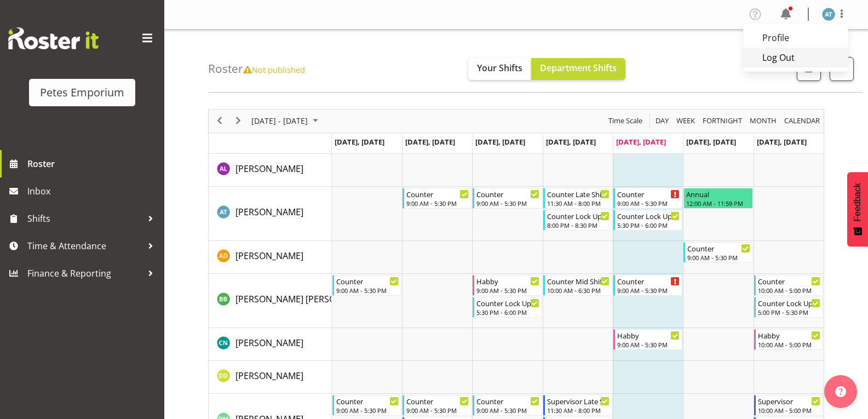 The image size is (868, 419). What do you see at coordinates (508, 313) in the screenshot?
I see `div: 5:30 PM - 6:00 PM` at bounding box center [508, 313].